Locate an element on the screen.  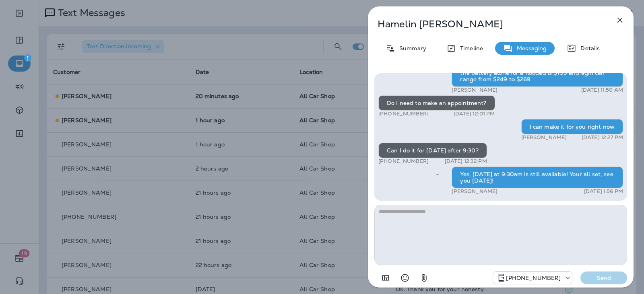
span: Sent is located at coordinates (437, 174).